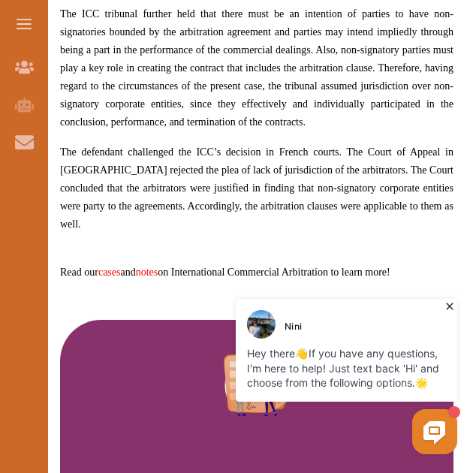 This screenshot has height=473, width=476. Describe the element at coordinates (257, 188) in the screenshot. I see `span: The defendant challenged the ICC’s decision in French courts. The Court of Appeal in [GEOGRAPHIC_...` at that location.